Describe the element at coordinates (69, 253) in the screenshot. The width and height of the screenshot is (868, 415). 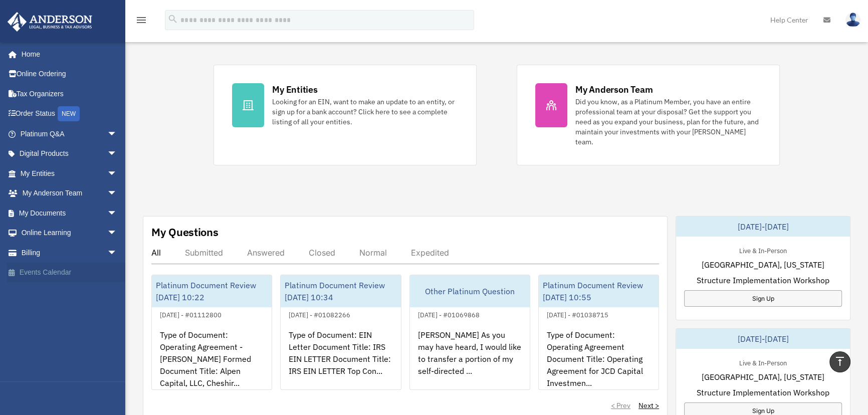
I see `a: Billingarrow_drop_down` at that location.